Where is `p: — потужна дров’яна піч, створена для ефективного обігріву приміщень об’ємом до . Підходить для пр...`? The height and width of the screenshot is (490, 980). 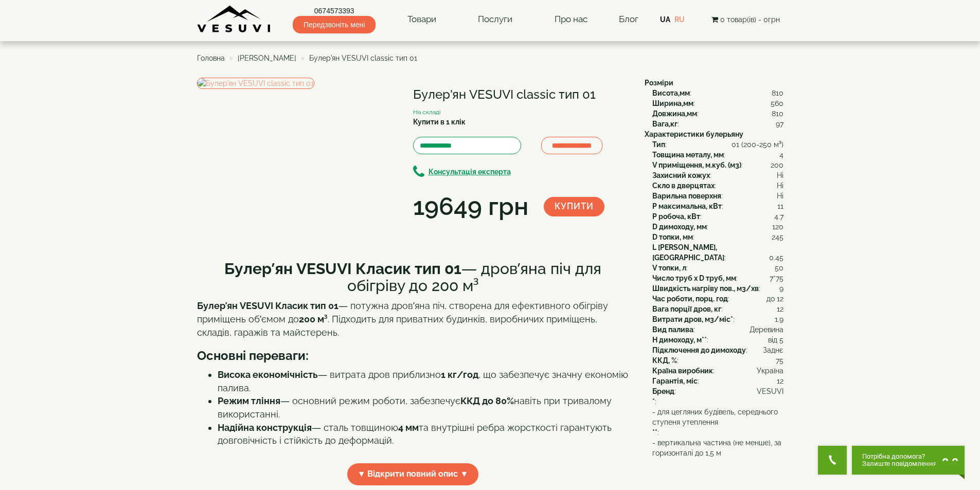
p: — потужна дров’яна піч, створена для ефективного обігріву приміщень об’ємом до . Підходить для пр... is located at coordinates (413, 319).